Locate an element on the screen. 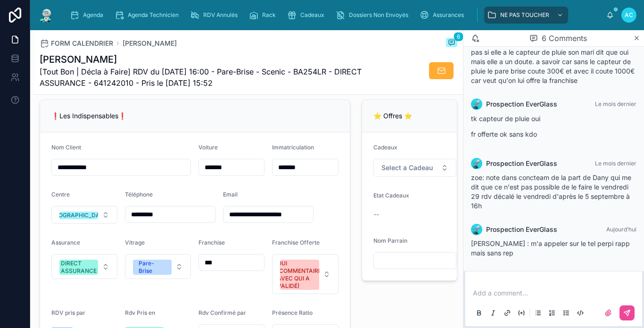 The height and width of the screenshot is (328, 644). span: Nom Parrain is located at coordinates (390, 241).